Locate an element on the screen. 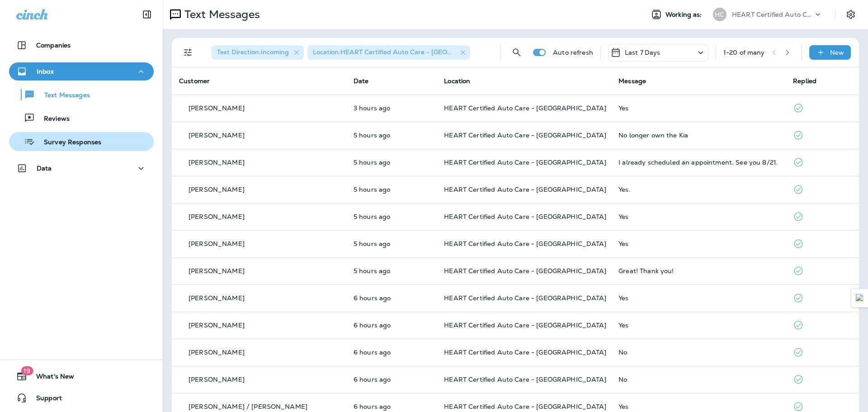  p: Inbox is located at coordinates (45, 72).